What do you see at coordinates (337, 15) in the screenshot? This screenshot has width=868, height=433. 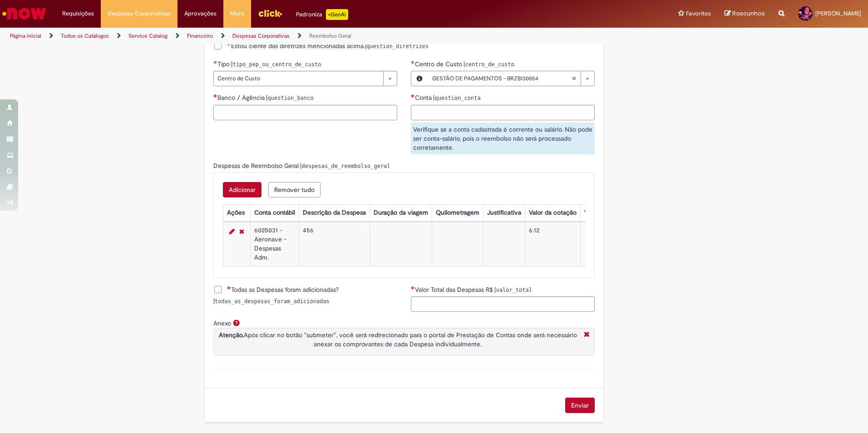 I see `p: +GenAi` at bounding box center [337, 15].